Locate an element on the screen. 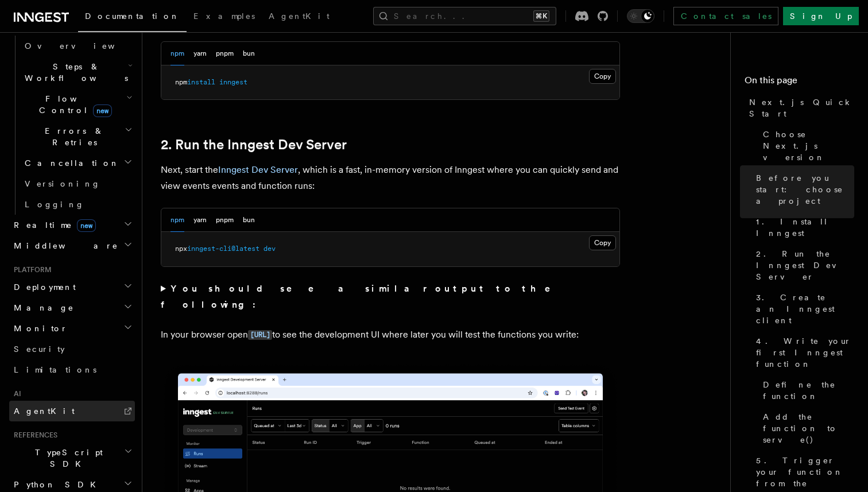 Image resolution: width=868 pixels, height=492 pixels. span: References is located at coordinates (33, 435).